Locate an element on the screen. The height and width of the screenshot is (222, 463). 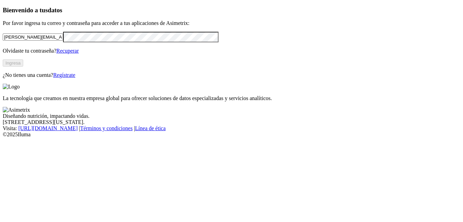
a: Términos y condiciones is located at coordinates (106, 128).